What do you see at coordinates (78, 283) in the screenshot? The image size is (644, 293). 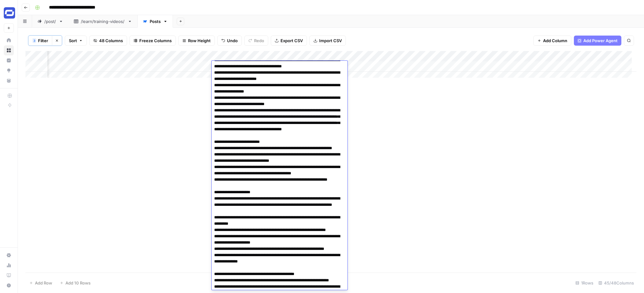 I see `span: Add 10 Rows` at bounding box center [78, 283].